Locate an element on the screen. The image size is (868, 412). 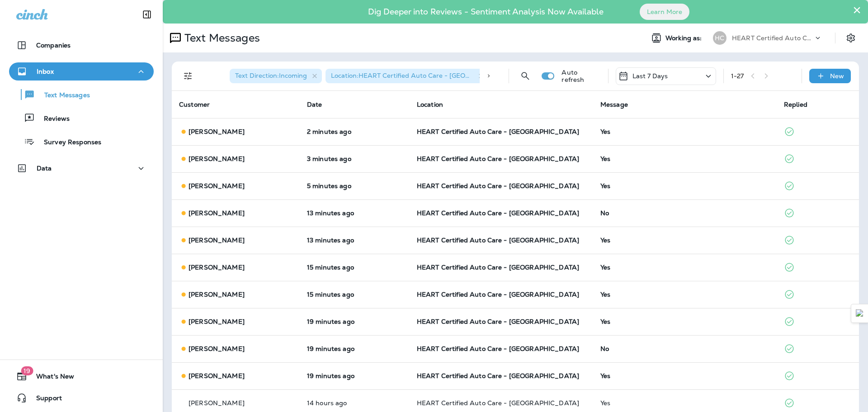
button: Data is located at coordinates (81, 168).